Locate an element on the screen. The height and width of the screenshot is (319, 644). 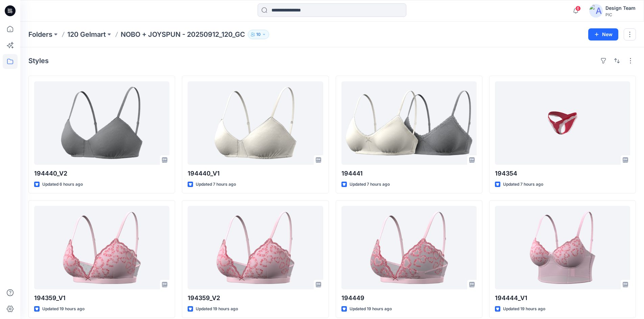
a: 194444_V1 is located at coordinates (563, 247).